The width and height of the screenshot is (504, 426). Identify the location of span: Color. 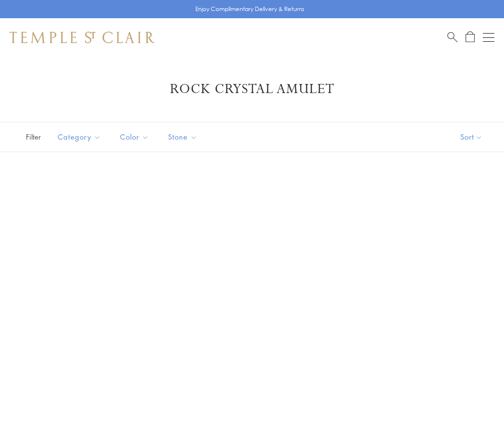
(135, 137).